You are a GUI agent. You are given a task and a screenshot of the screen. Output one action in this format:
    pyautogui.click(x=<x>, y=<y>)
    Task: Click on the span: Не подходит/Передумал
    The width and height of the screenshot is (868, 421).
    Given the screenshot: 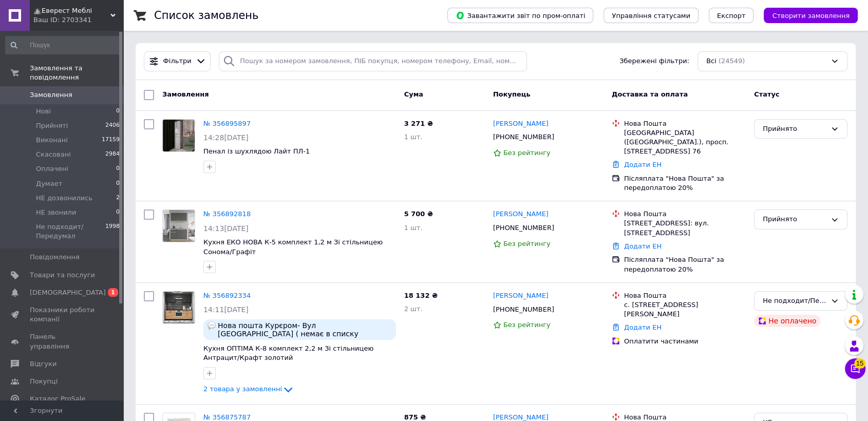 What is the action you would take?
    pyautogui.click(x=70, y=231)
    